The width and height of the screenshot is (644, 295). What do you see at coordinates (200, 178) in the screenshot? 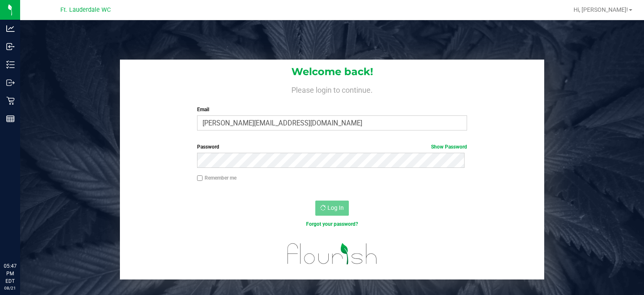
I see `input: Remember me` at bounding box center [200, 178].